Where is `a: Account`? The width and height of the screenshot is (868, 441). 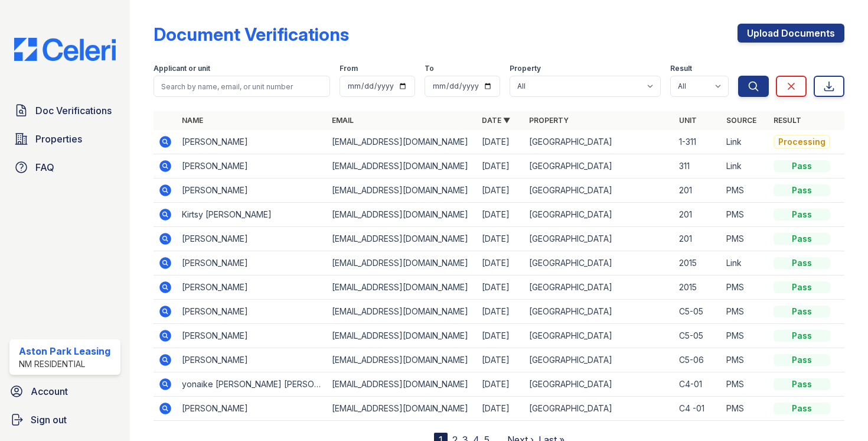
a: Account is located at coordinates (65, 391).